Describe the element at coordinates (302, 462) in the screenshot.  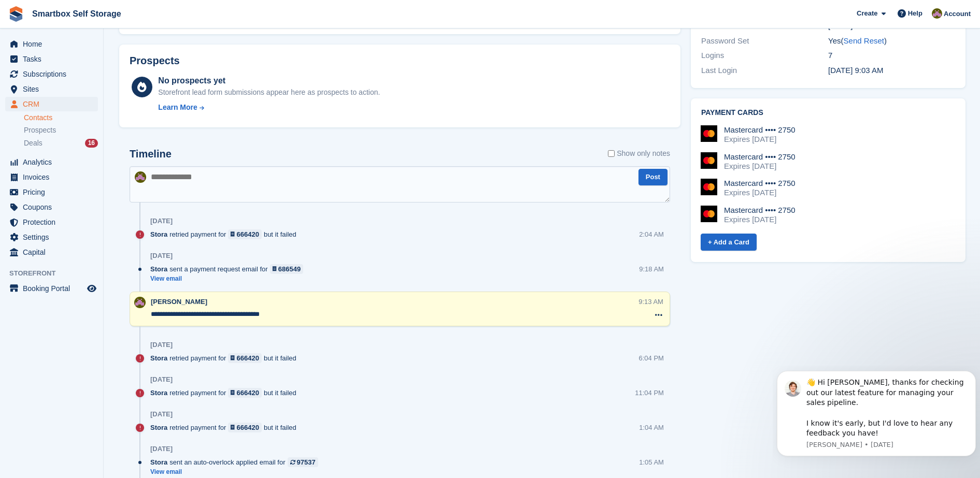
I see `a: 97537` at that location.